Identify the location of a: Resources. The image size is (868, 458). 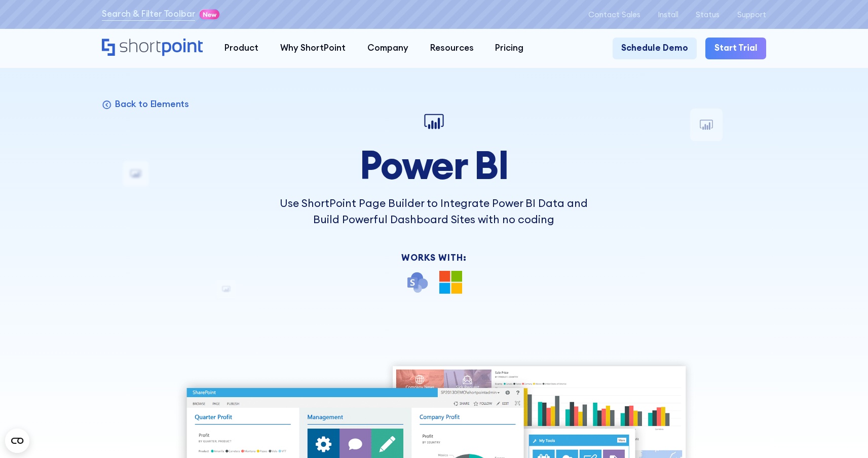
(452, 48).